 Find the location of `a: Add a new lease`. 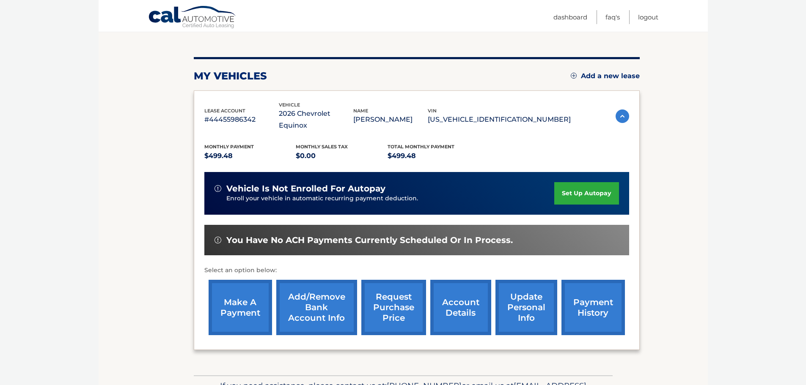

a: Add a new lease is located at coordinates (605, 76).